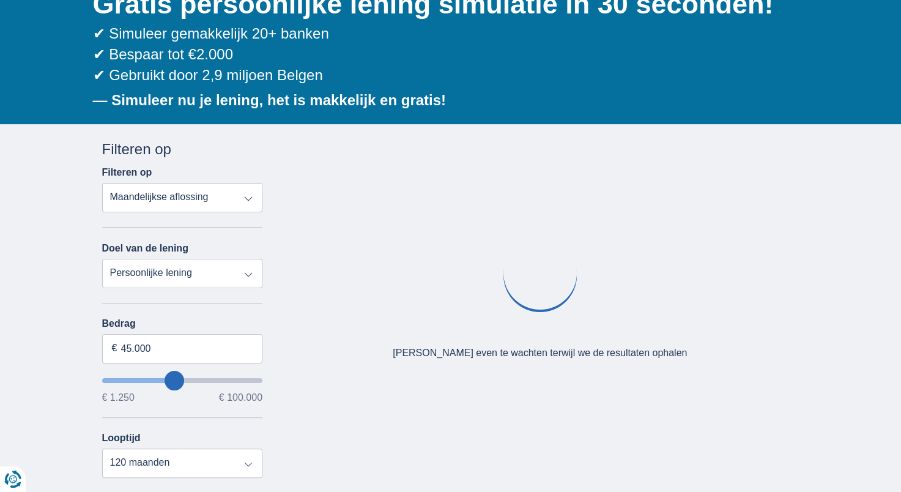 The height and width of the screenshot is (492, 901). Describe the element at coordinates (241, 398) in the screenshot. I see `span: € 100.000` at that location.